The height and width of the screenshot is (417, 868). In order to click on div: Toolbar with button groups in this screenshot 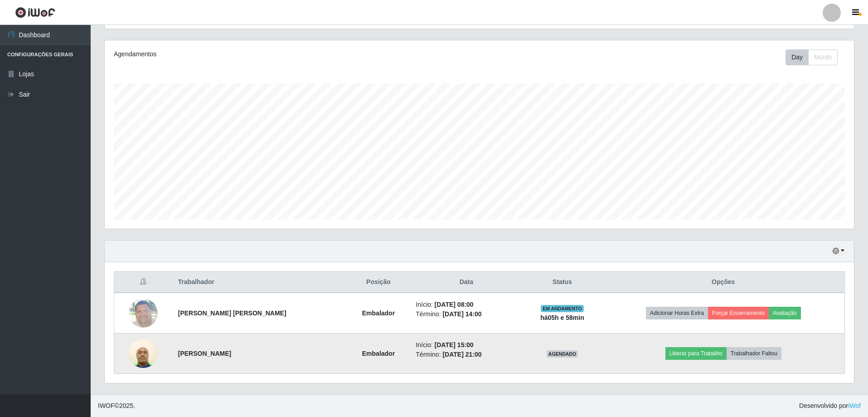, I will do `click(815, 57)`.